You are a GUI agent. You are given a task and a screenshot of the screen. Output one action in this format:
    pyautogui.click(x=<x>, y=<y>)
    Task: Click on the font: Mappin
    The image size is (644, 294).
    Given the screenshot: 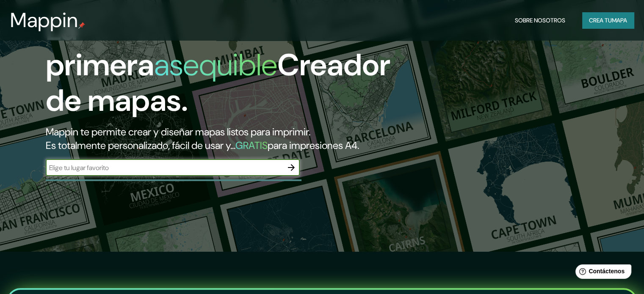 What is the action you would take?
    pyautogui.click(x=44, y=20)
    